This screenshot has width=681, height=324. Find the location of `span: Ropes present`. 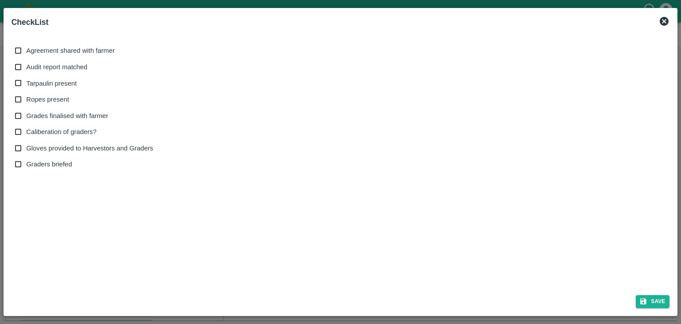

span: Ropes present is located at coordinates (47, 99).